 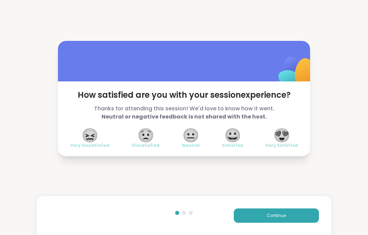 What do you see at coordinates (145, 145) in the screenshot?
I see `span: Dissatisfied` at bounding box center [145, 145].